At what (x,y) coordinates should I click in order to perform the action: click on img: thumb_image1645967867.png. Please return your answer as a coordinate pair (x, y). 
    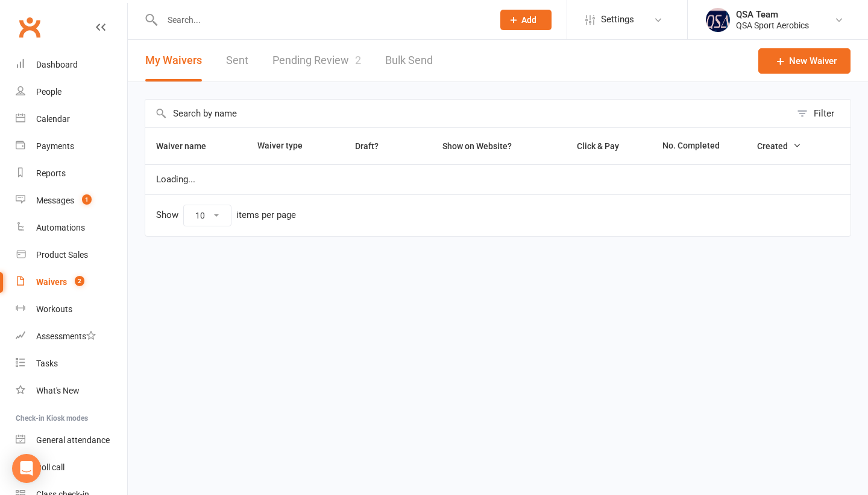
    Looking at the image, I should click on (718, 20).